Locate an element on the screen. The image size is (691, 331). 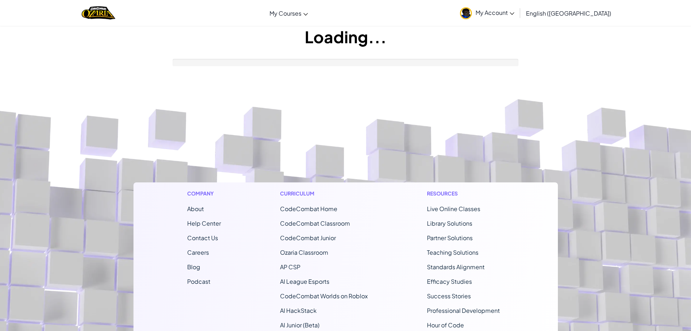
a: CodeCombat Junior is located at coordinates (308, 237).